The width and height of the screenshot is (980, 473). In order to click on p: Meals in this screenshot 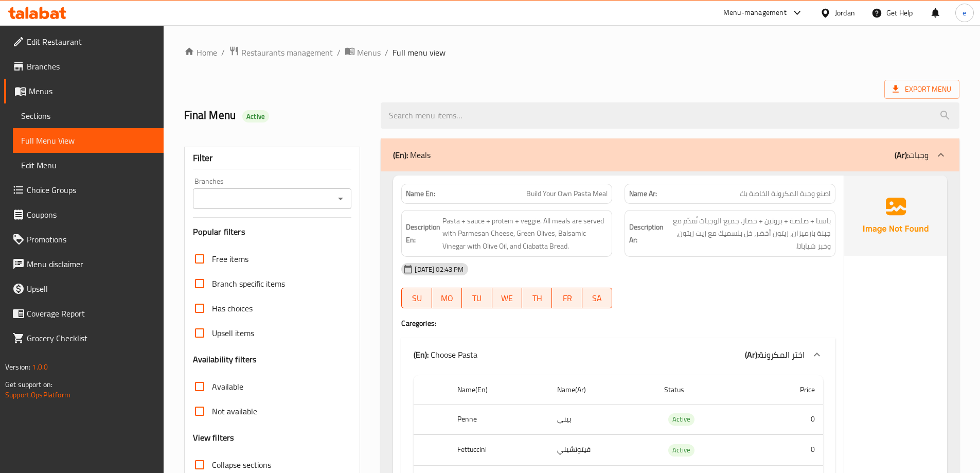, I will do `click(412, 155)`.